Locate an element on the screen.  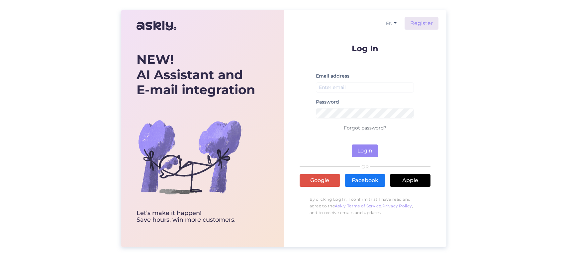
img: Askly is located at coordinates (157, 26).